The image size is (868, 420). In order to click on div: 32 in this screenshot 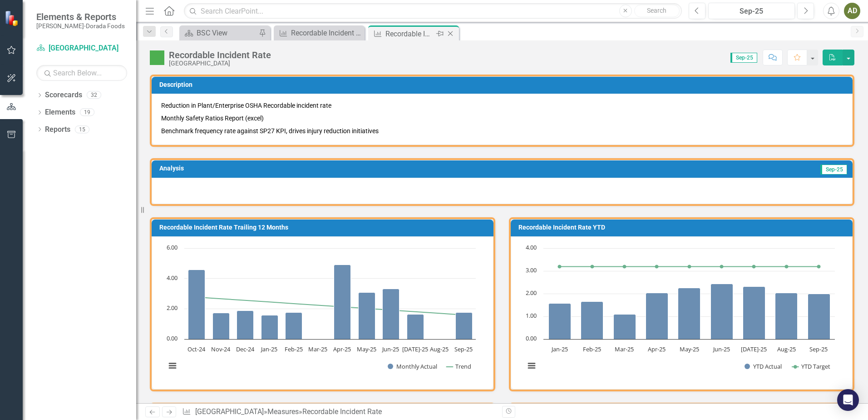, I will do `click(94, 95)`.